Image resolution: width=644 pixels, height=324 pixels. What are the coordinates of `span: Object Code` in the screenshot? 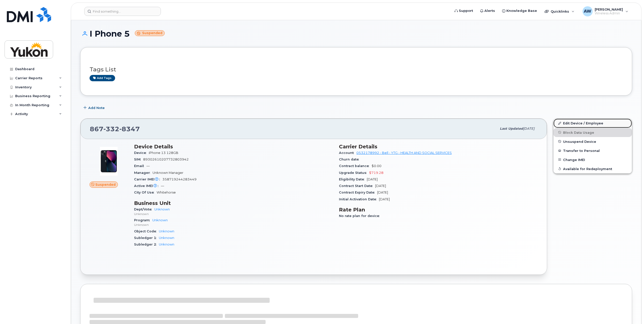 It's located at (146, 232).